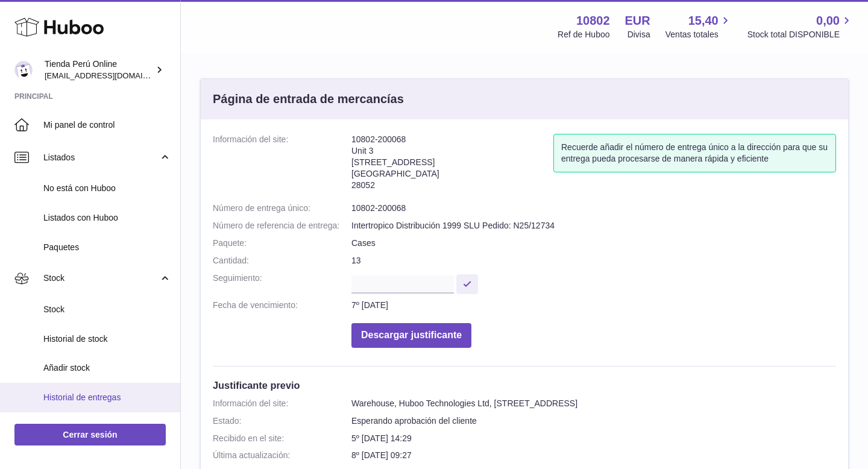 This screenshot has width=868, height=469. What do you see at coordinates (282, 455) in the screenshot?
I see `dt: Última actualización:` at bounding box center [282, 455].